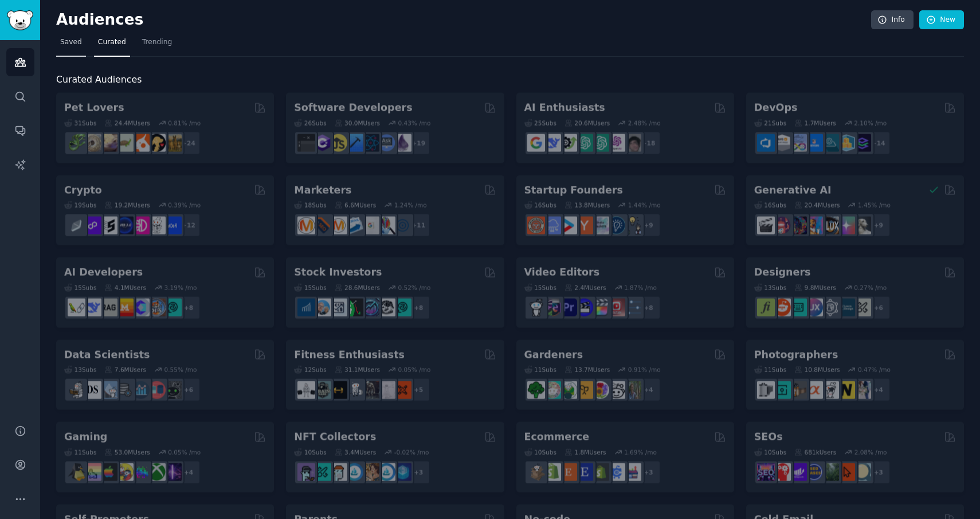 The height and width of the screenshot is (519, 980). Describe the element at coordinates (632, 225) in the screenshot. I see `img: growmybusiness` at that location.